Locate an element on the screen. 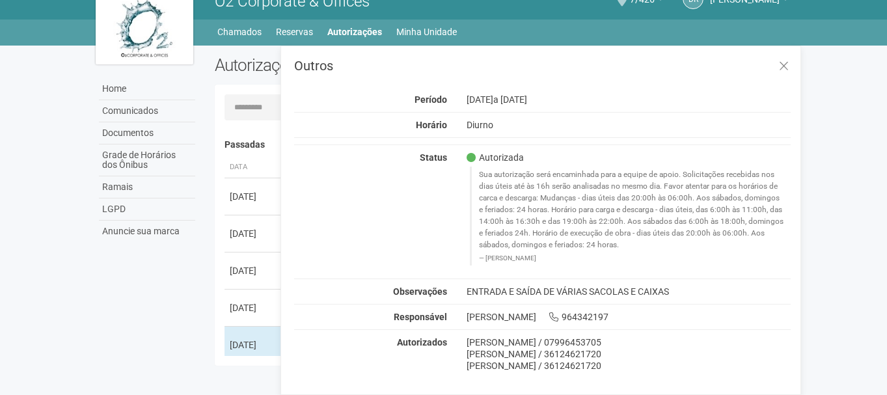 This screenshot has height=395, width=887. a: Anuncie sua marca is located at coordinates (147, 231).